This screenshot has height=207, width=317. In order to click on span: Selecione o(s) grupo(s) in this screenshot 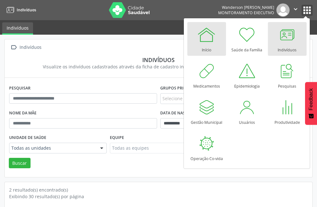, I will do `click(186, 98)`.